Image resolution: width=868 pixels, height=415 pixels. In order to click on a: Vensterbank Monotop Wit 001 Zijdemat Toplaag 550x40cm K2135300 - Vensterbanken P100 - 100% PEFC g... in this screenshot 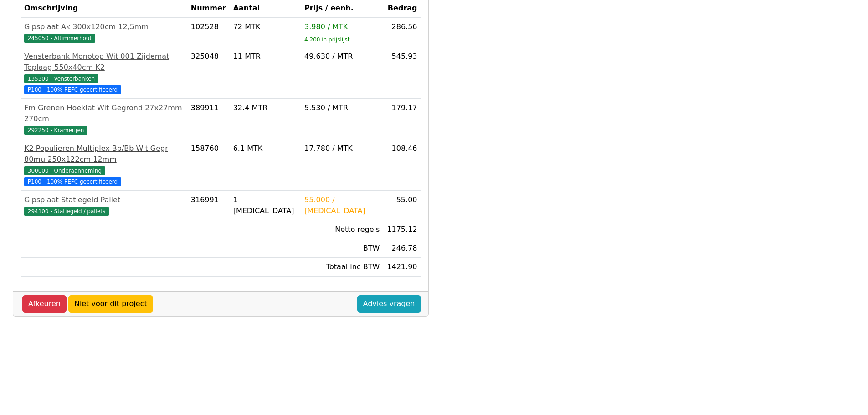, I will do `click(104, 73)`.